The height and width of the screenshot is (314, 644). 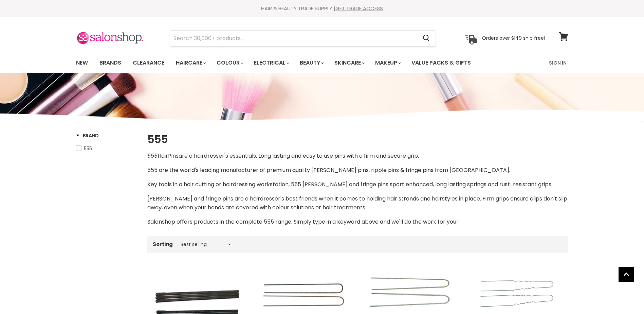 I want to click on div: HAIR & BEAUTY TRADE SUPPLY |, so click(x=322, y=9).